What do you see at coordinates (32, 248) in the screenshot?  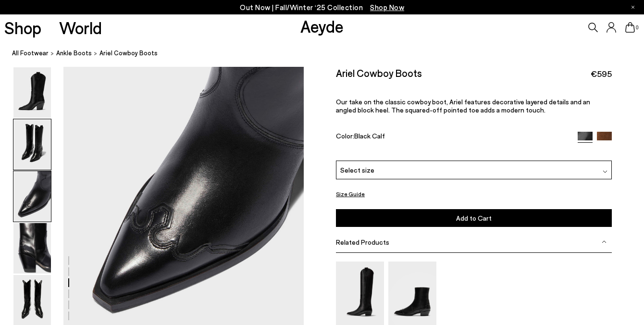 I see `img: Ariel Cowboy Boots - Image 4` at bounding box center [32, 248].